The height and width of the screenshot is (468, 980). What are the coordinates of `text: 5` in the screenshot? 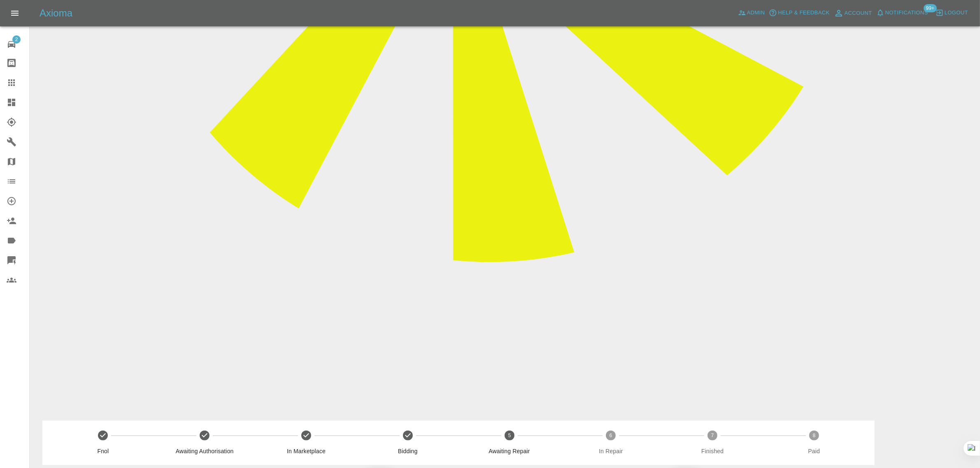 It's located at (509, 436).